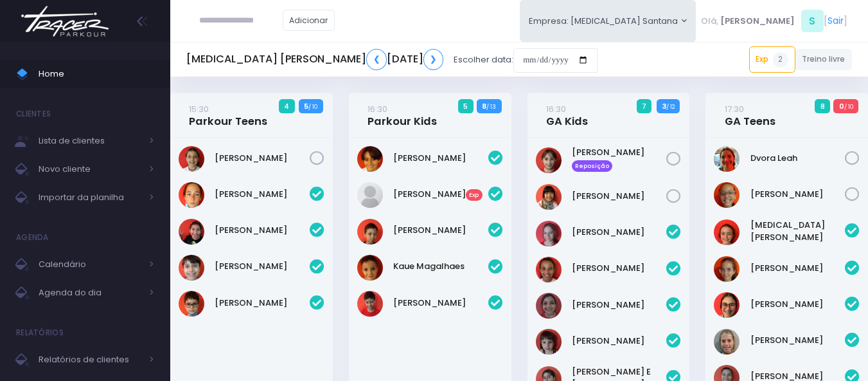  Describe the element at coordinates (228, 115) in the screenshot. I see `a: 15:30Parkour Teens` at that location.